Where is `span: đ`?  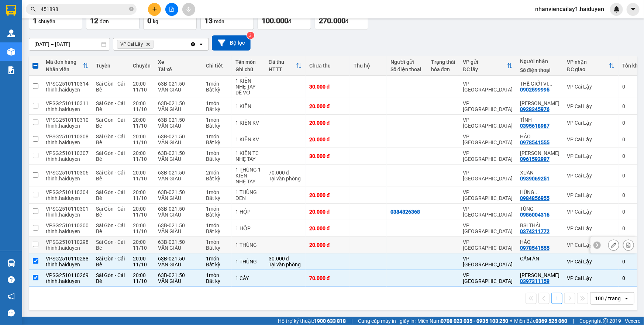 span: đ is located at coordinates (347, 22).